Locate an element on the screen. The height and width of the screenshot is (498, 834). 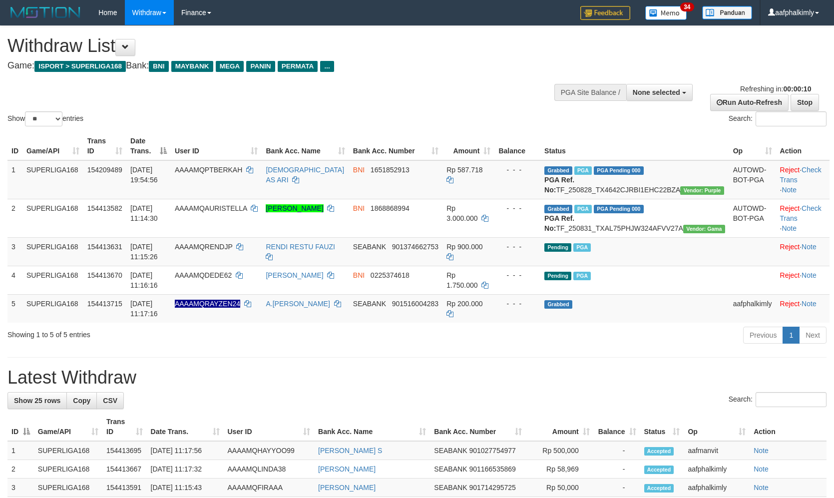
th: User ID: activate to sort column ascending is located at coordinates (216, 146).